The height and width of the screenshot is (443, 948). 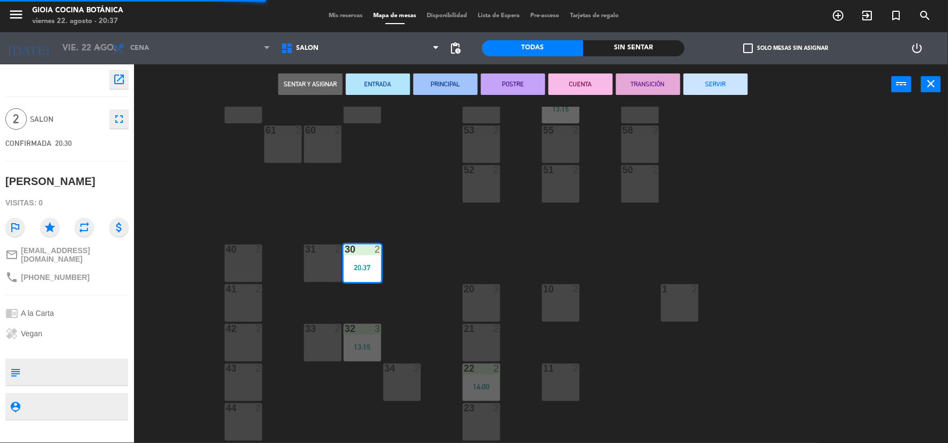 What do you see at coordinates (446, 84) in the screenshot?
I see `button: PRINCIPAL` at bounding box center [446, 84].